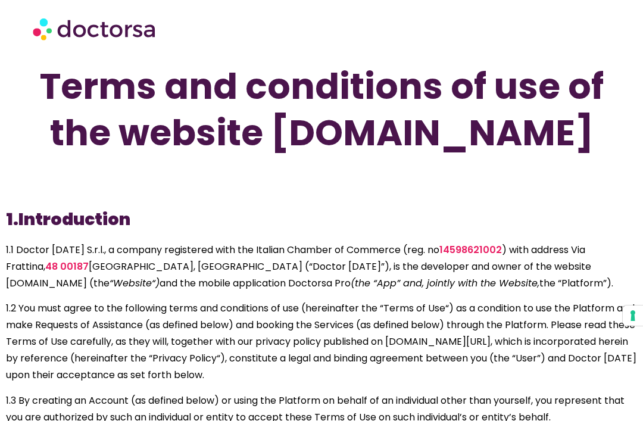 Image resolution: width=643 pixels, height=421 pixels. I want to click on span: 1.2 You must agree to the following terms and conditions of use (hereinafter the “Terms of Use“) ..., so click(321, 341).